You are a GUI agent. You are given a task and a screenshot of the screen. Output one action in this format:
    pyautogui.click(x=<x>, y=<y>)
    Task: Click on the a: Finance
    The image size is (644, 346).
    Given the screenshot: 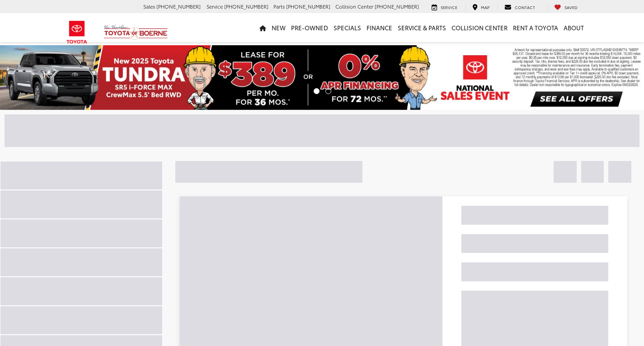 What is the action you would take?
    pyautogui.click(x=379, y=27)
    